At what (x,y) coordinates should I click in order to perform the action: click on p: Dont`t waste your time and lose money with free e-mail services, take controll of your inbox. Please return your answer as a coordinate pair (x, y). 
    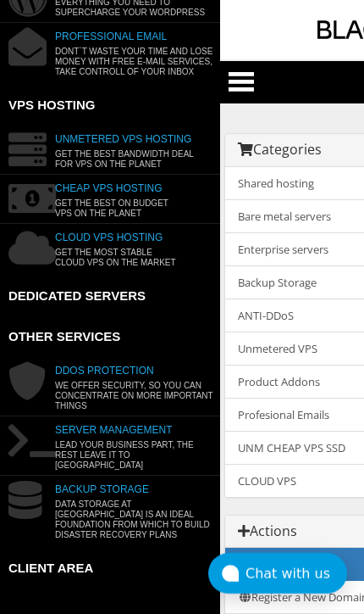
    Looking at the image, I should click on (123, 64).